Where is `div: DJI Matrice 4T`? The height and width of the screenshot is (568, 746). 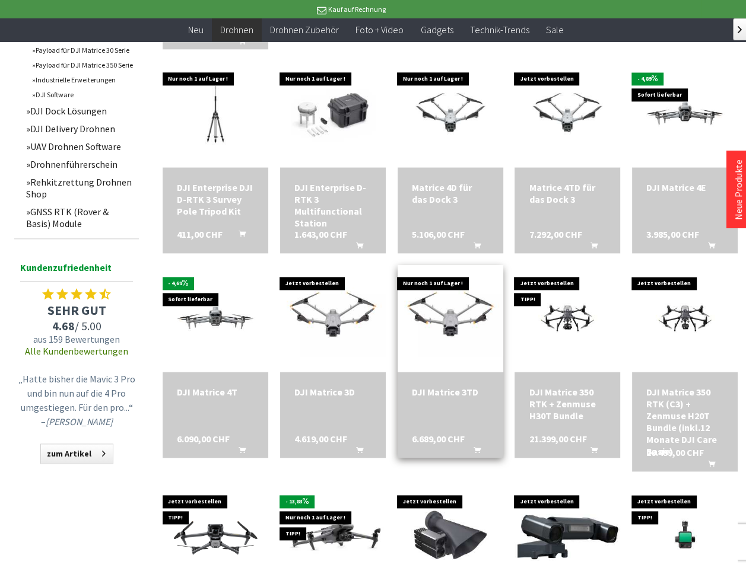 div: DJI Matrice 4T is located at coordinates (215, 392).